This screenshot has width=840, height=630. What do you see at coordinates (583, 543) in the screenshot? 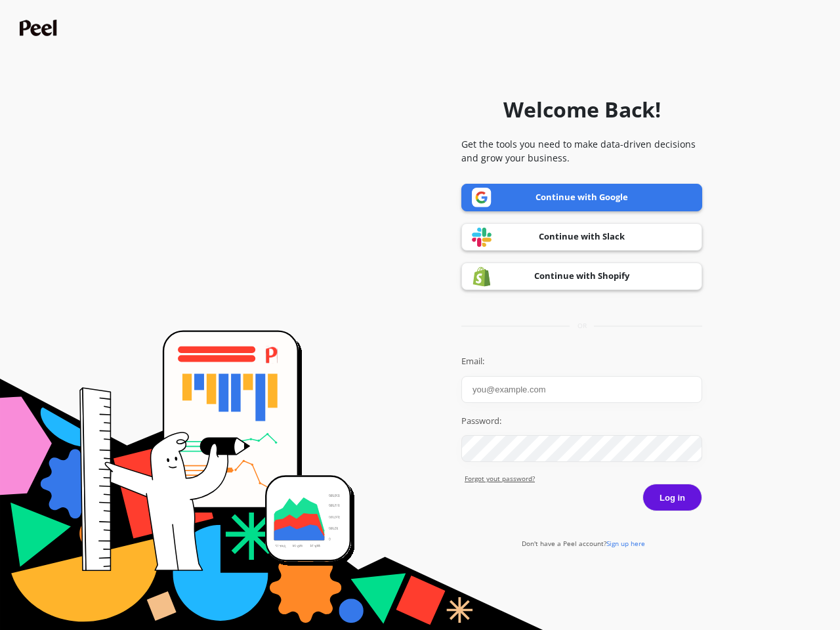
I see `a: Don't have a Peel account?Sign up here` at bounding box center [583, 543].